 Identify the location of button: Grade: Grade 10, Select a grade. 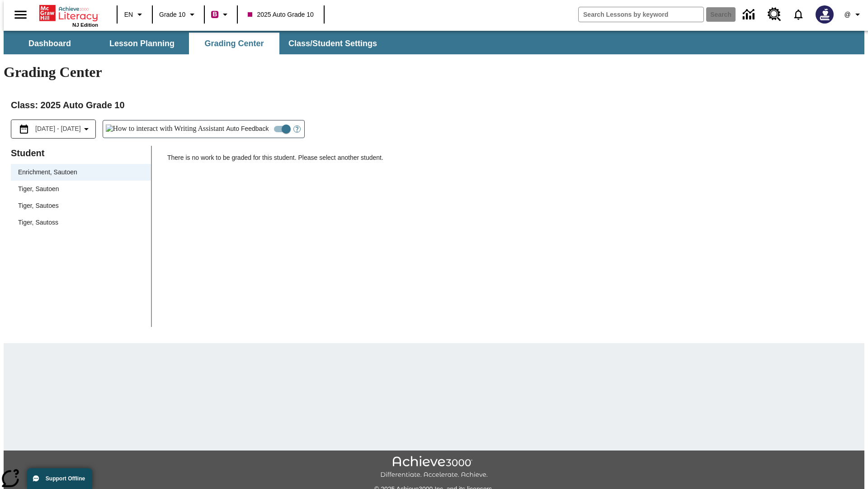
(178, 14).